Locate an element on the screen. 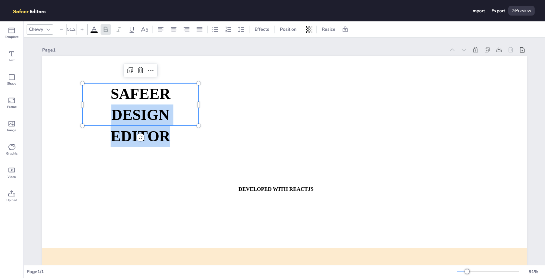  span: Upload is located at coordinates (12, 200).